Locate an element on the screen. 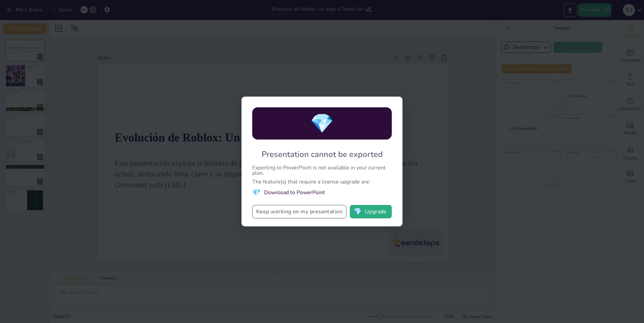 The width and height of the screenshot is (644, 323). li: Download to PowerPoint is located at coordinates (322, 192).